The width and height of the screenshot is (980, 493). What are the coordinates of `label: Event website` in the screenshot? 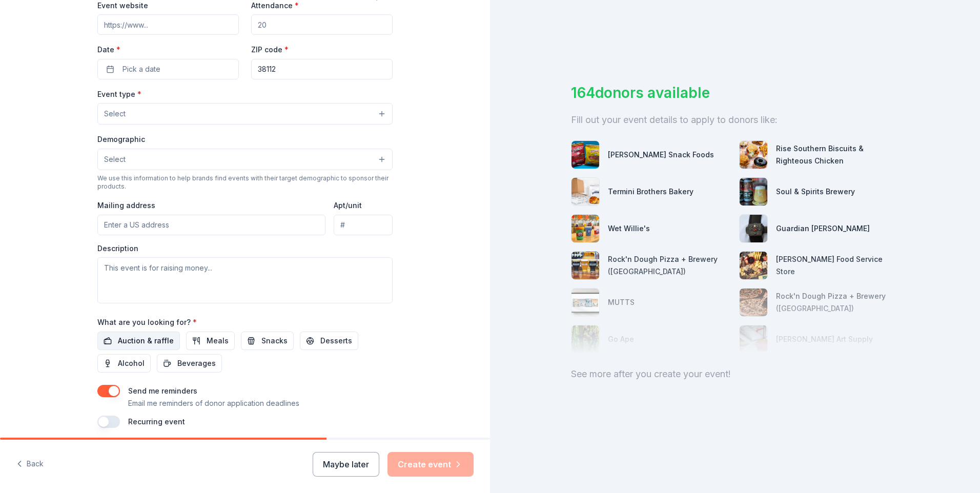 It's located at (123, 6).